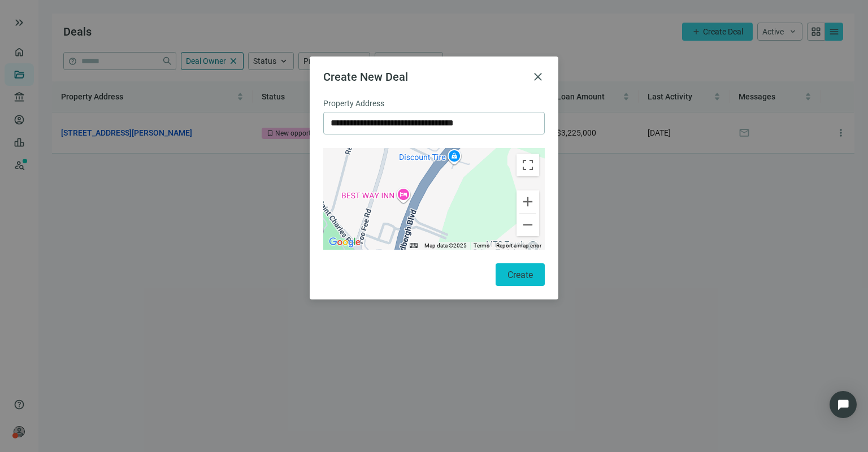 The height and width of the screenshot is (452, 868). I want to click on a: Open this area in Google Maps (opens a new window), so click(345, 242).